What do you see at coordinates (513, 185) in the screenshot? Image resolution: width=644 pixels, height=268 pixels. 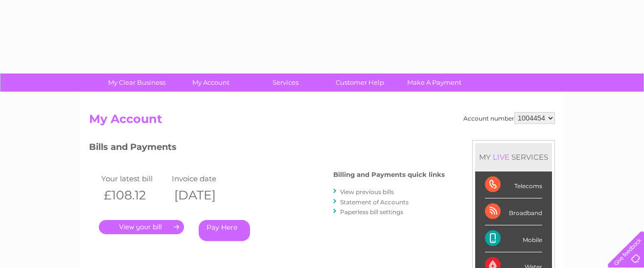 I see `div: Telecoms` at bounding box center [513, 185].